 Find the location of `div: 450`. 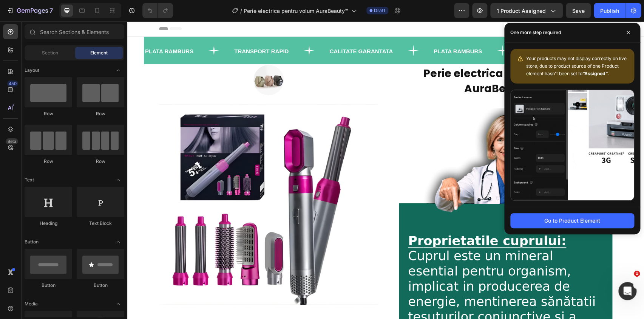

div: 450 is located at coordinates (13, 83).